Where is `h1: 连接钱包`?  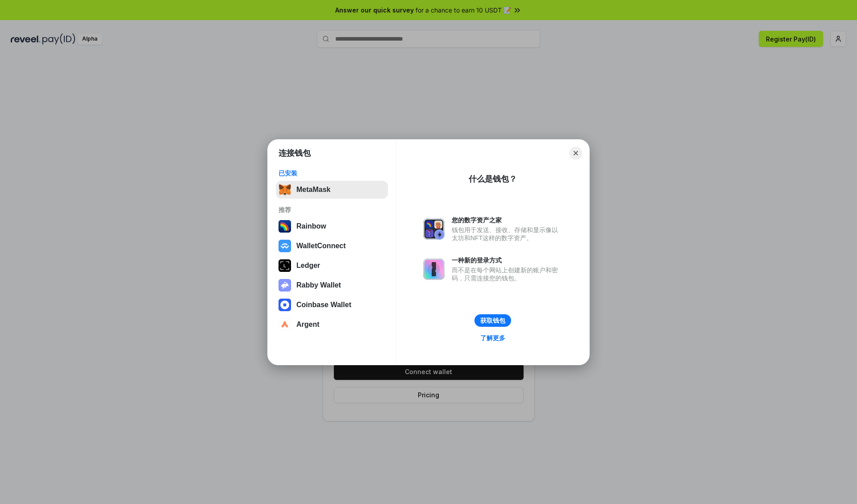 h1: 连接钱包 is located at coordinates (294, 153).